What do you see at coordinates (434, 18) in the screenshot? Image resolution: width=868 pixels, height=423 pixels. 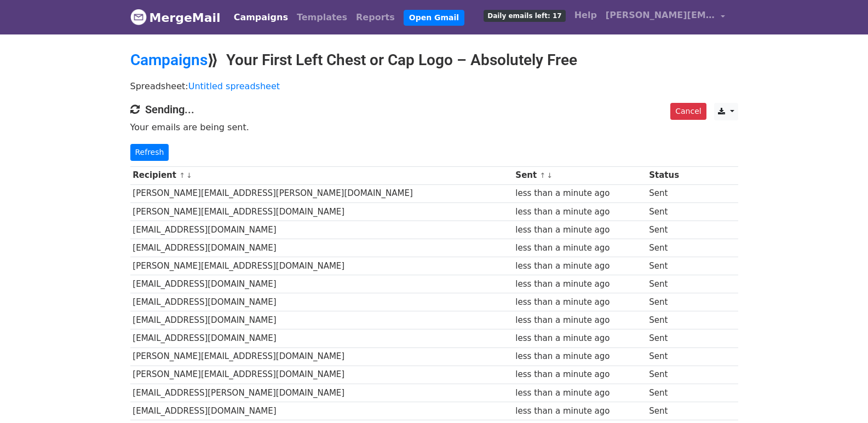 I see `a: Open Gmail` at bounding box center [434, 18].